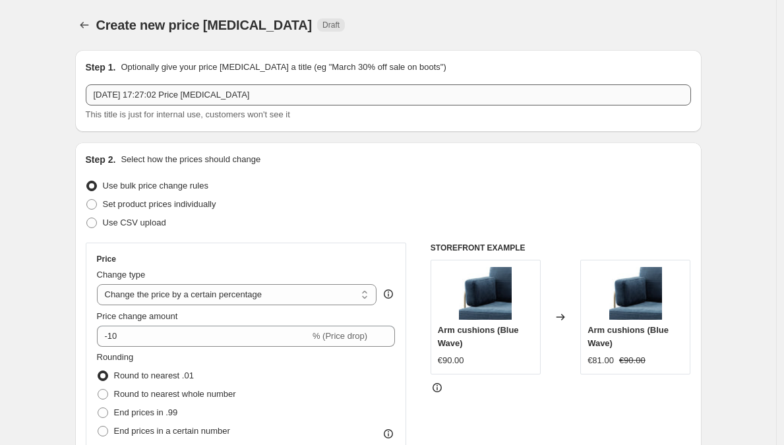 This screenshot has width=784, height=445. Describe the element at coordinates (175, 393) in the screenshot. I see `span: Round to nearest whole number` at that location.